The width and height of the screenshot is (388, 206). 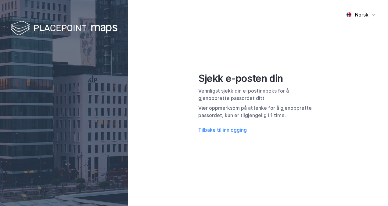 What do you see at coordinates (258, 78) in the screenshot?
I see `div: Sjekk e-posten din` at bounding box center [258, 78].